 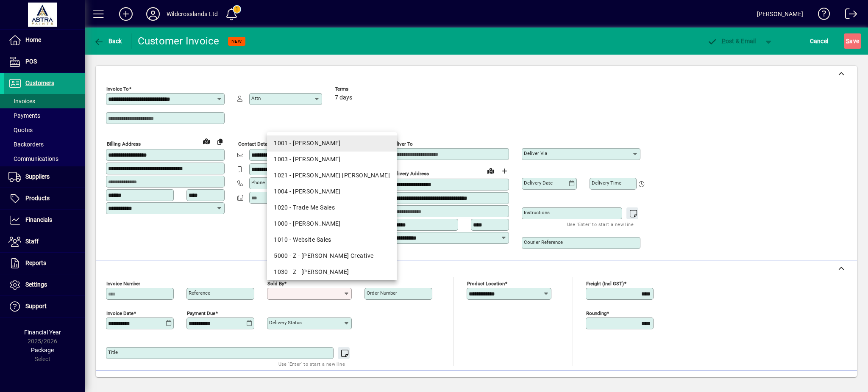 What do you see at coordinates (331, 207) in the screenshot?
I see `div: 1020 - Trade Me Sales` at bounding box center [331, 207].